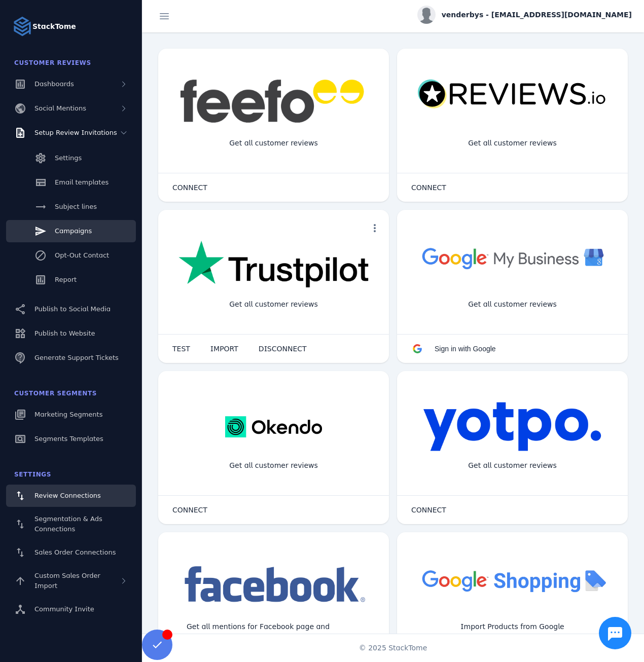 This screenshot has width=644, height=662. I want to click on a: Segments Templates, so click(71, 439).